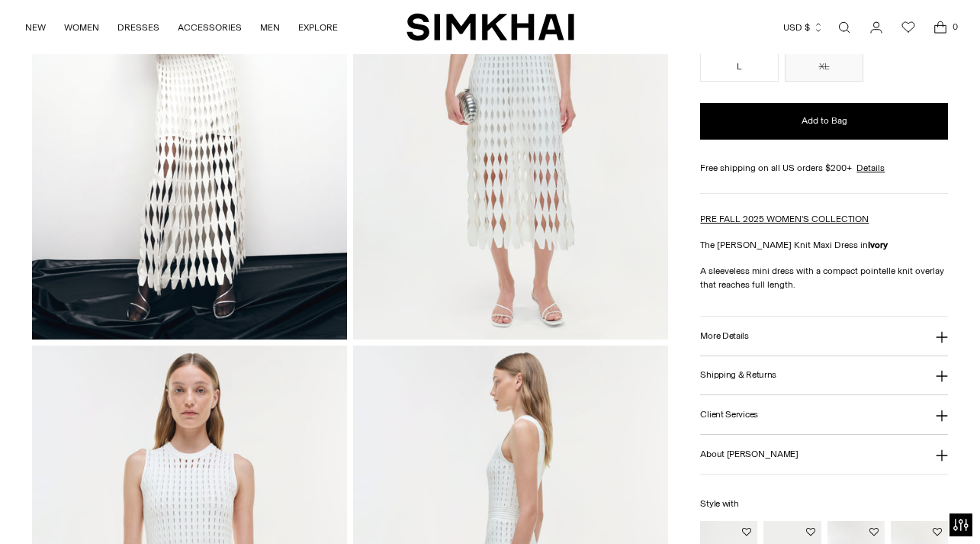  I want to click on button: Client Services, so click(824, 414).